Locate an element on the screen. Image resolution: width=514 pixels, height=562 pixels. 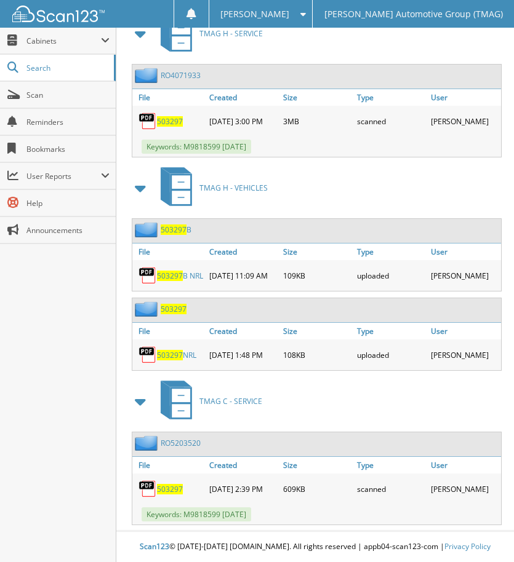
a: 503297B NRL is located at coordinates (180, 276).